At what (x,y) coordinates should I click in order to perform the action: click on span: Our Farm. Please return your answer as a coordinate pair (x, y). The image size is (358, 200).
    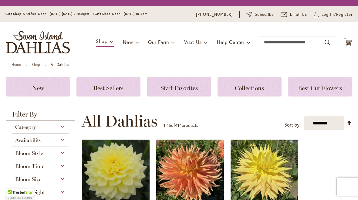
    Looking at the image, I should click on (159, 42).